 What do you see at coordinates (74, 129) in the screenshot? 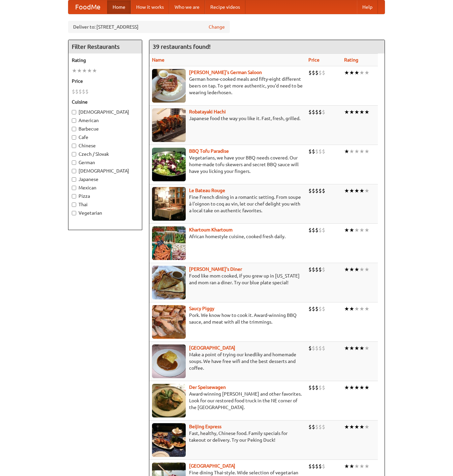
I see `input: Barbecue` at bounding box center [74, 129].